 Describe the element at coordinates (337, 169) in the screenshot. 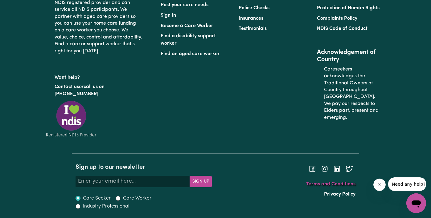

I see `a: Follow Careseekers on LinkedIn` at that location.